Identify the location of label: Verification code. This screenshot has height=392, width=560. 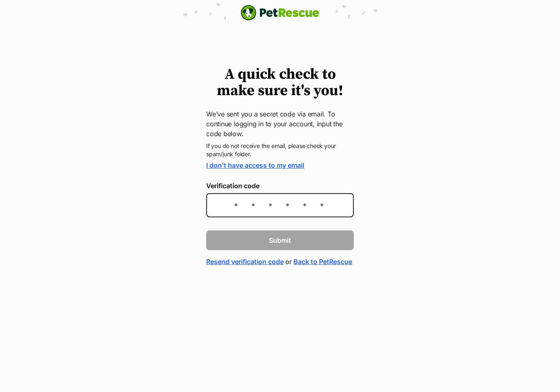
(280, 186).